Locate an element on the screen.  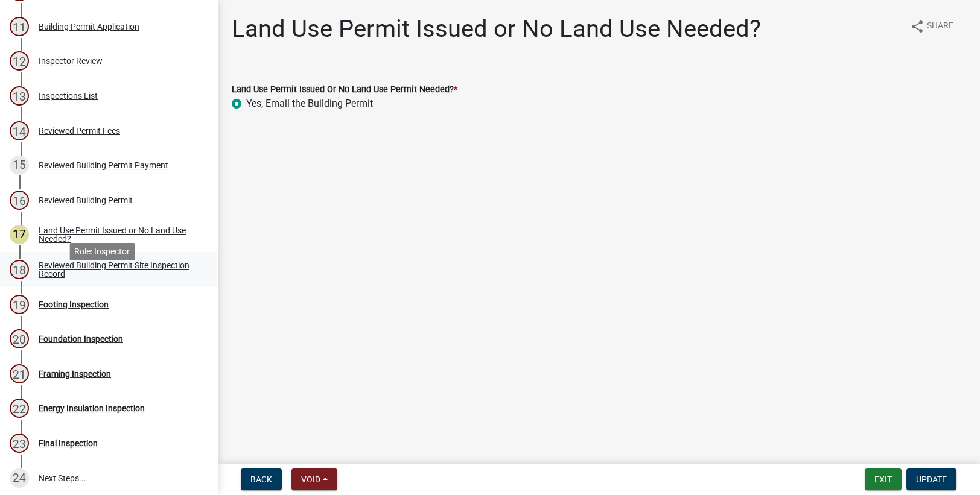
div: Building Permit Application is located at coordinates (89, 27).